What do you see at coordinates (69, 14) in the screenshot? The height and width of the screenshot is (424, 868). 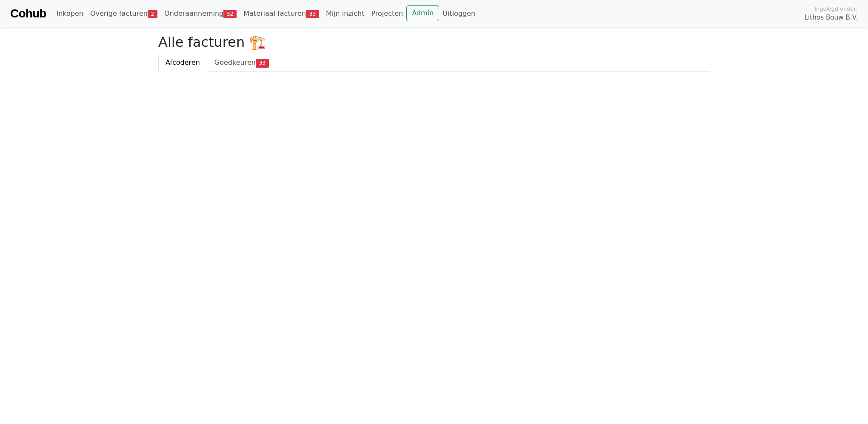 I see `a: Inkopen` at bounding box center [69, 14].